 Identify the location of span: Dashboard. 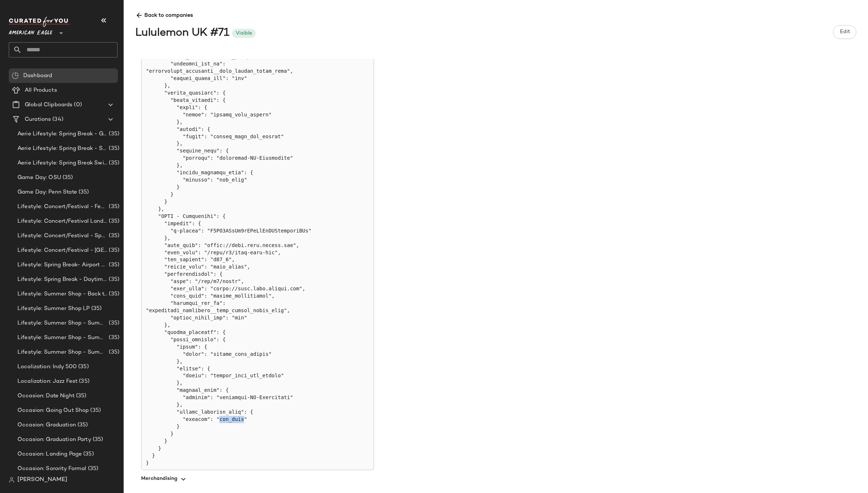
(37, 76).